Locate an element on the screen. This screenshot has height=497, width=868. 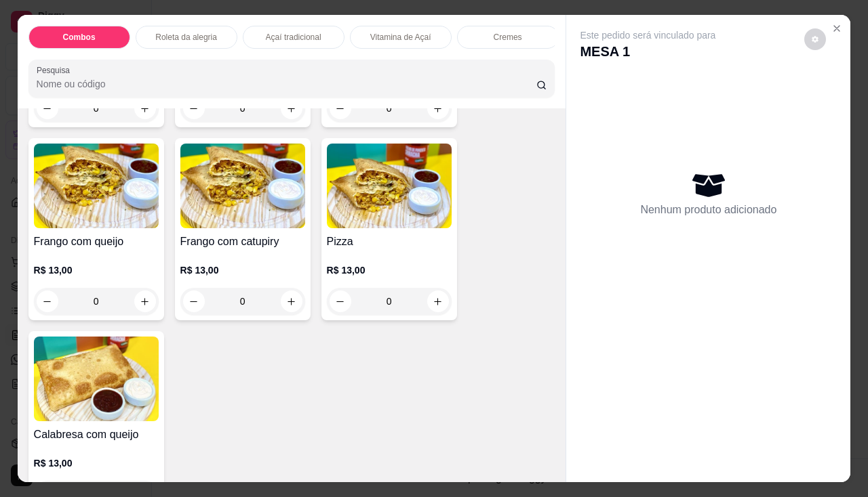
p: MESA 1 is located at coordinates (647, 51).